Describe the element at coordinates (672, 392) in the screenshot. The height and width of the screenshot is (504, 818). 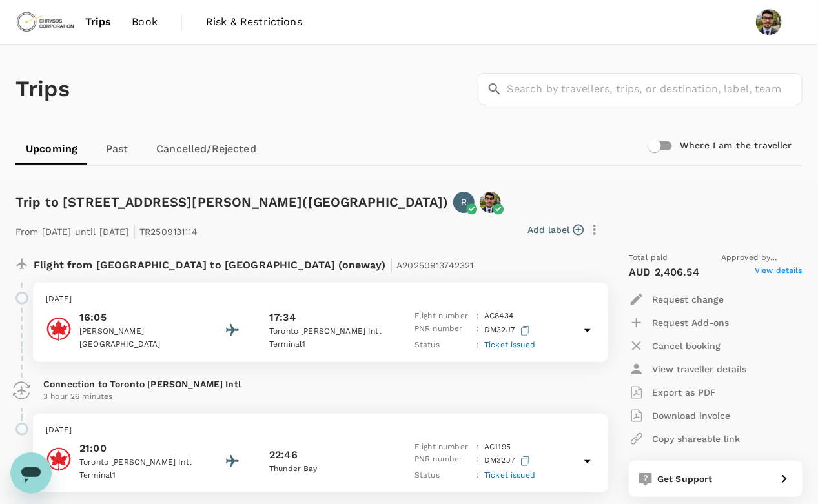
I see `button: Export as PDF` at that location.